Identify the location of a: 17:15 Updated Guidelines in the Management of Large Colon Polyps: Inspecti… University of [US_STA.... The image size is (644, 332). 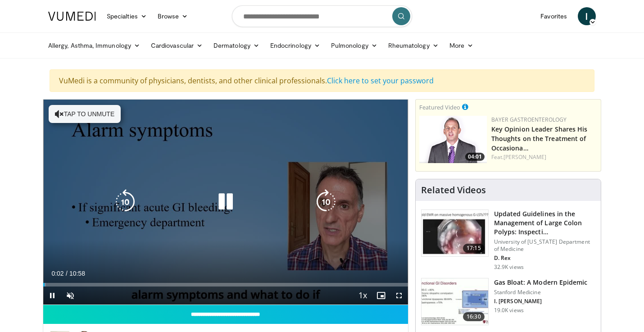
(508, 240).